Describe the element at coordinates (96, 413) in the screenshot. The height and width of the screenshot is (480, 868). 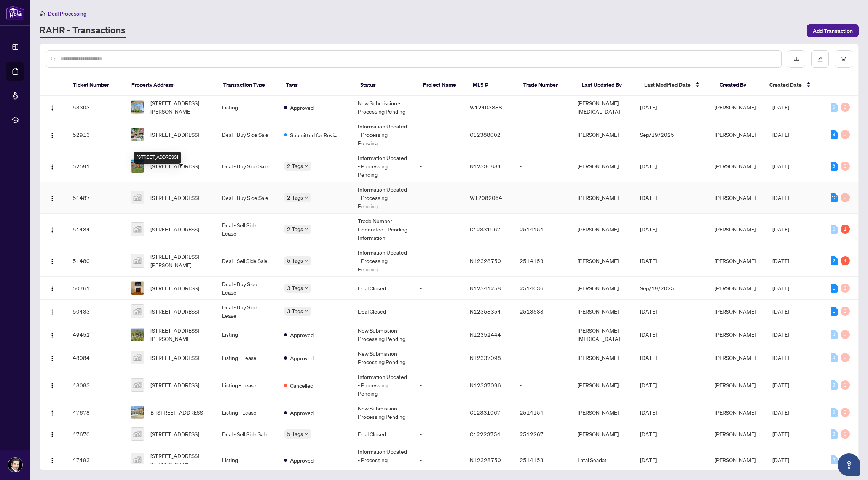
I see `td: 47678` at that location.